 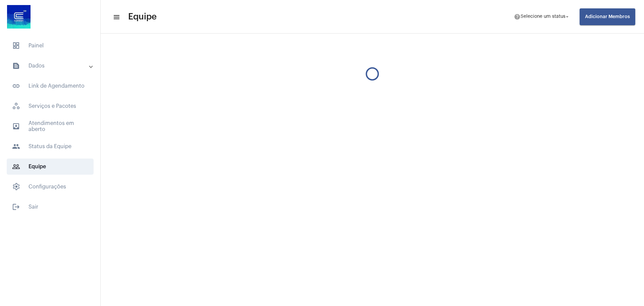 I want to click on span: Painel, so click(x=50, y=46).